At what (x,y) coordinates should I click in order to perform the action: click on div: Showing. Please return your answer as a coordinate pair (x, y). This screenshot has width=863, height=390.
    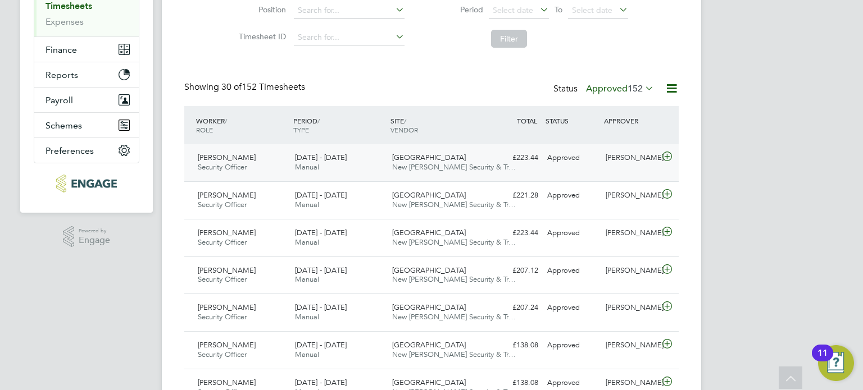
    Looking at the image, I should click on (245, 87).